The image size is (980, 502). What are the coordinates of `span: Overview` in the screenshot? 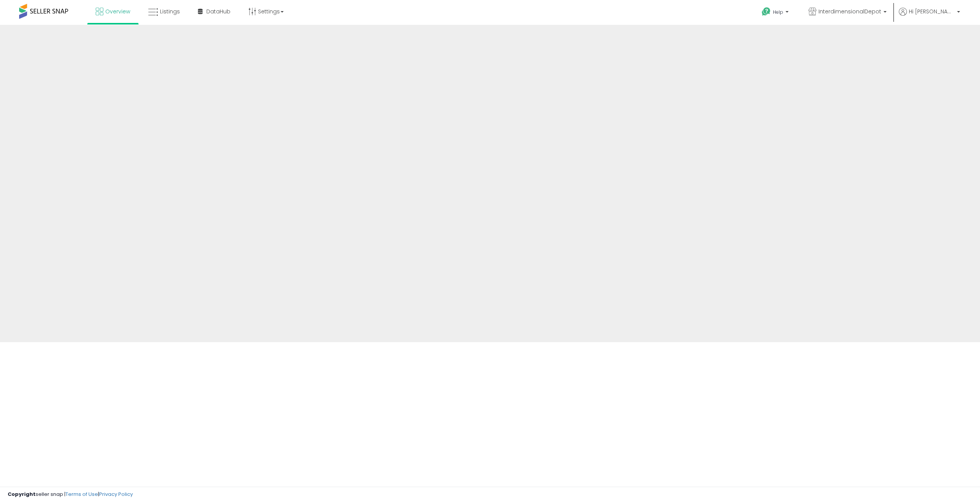 It's located at (117, 12).